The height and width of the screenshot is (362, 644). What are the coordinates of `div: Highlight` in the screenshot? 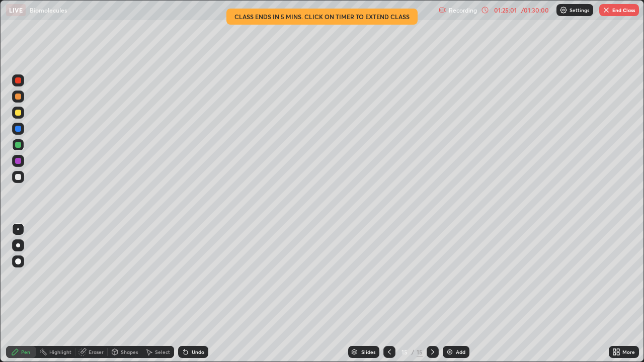 It's located at (61, 352).